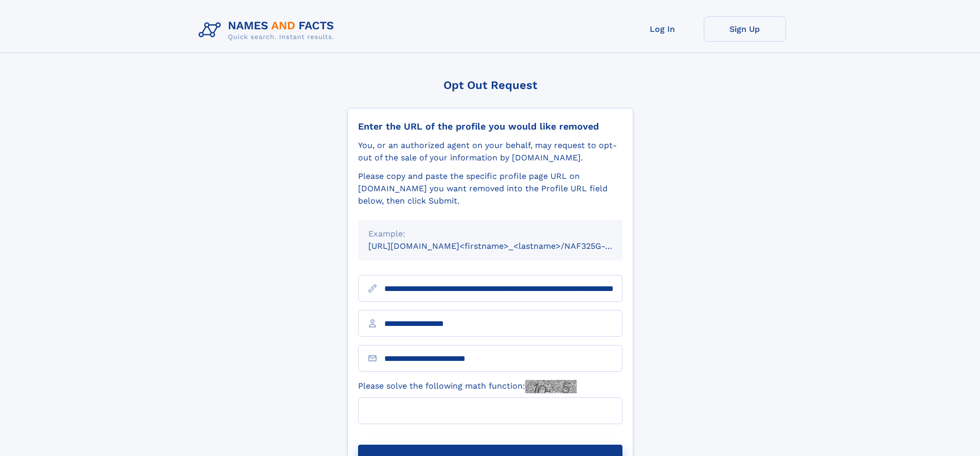 The width and height of the screenshot is (980, 456). What do you see at coordinates (490, 85) in the screenshot?
I see `div: Opt Out Request` at bounding box center [490, 85].